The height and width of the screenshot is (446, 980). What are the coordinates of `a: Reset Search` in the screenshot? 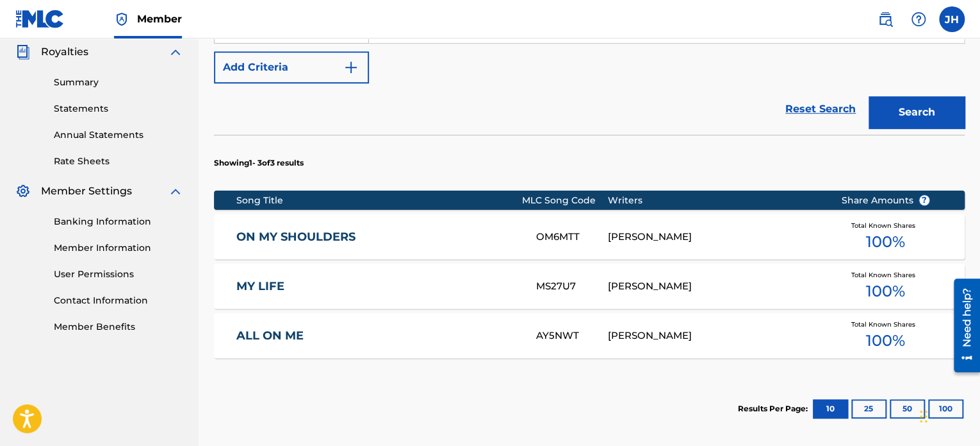 It's located at (820, 109).